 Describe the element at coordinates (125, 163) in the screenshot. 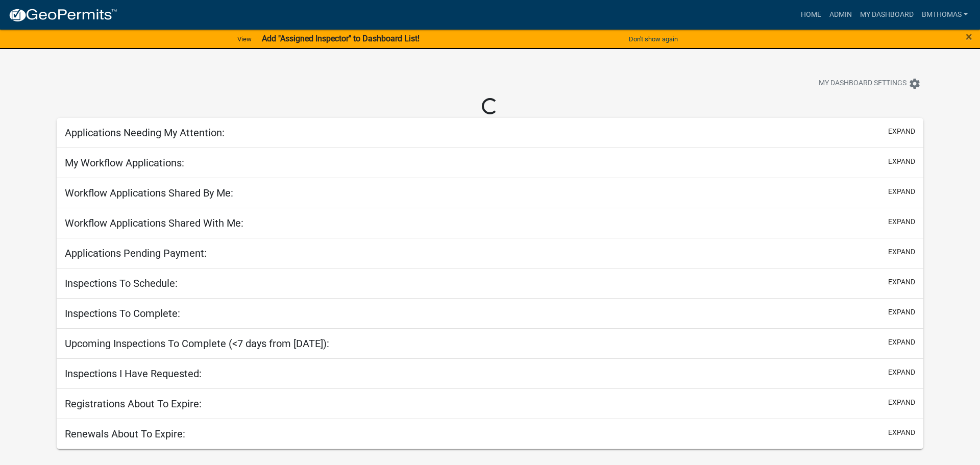

I see `h5: My Workflow Applications:` at that location.